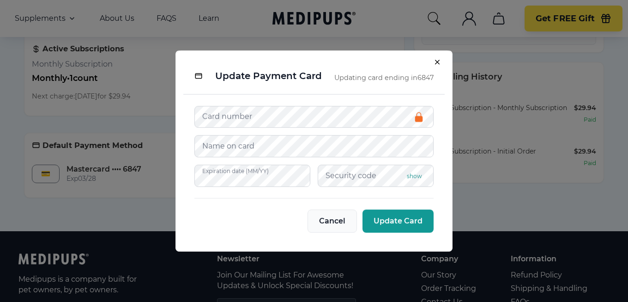  I want to click on button: Close, so click(439, 64).